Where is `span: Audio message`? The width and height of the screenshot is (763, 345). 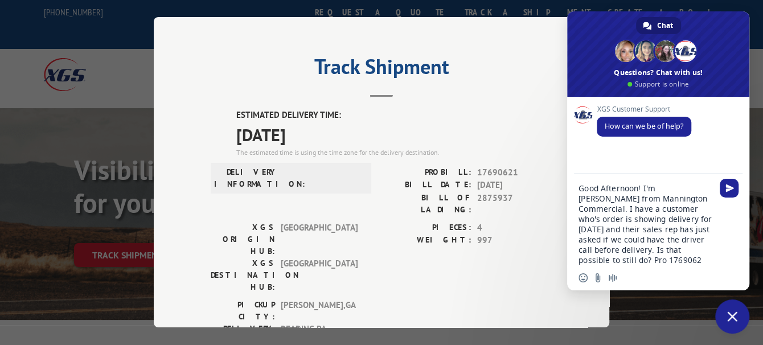
span: Audio message is located at coordinates (613, 278).